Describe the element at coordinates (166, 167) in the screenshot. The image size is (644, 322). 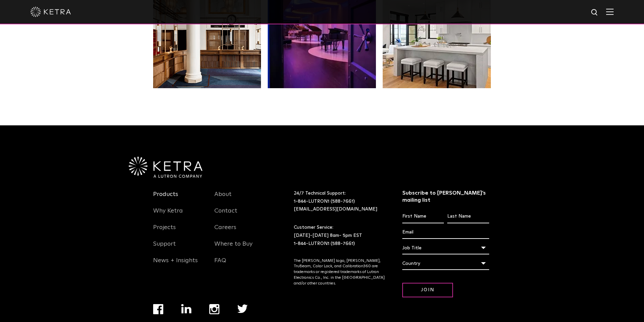
I see `img: Ketra-aLutronCo_White_RGB` at that location.